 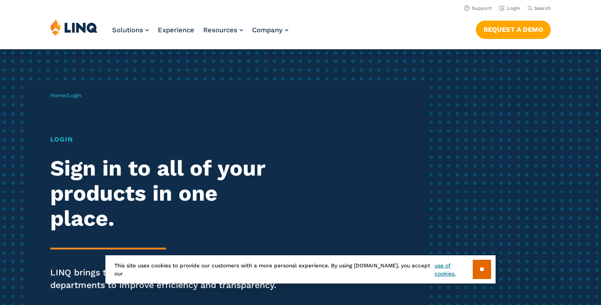 I want to click on span: Experience, so click(x=176, y=30).